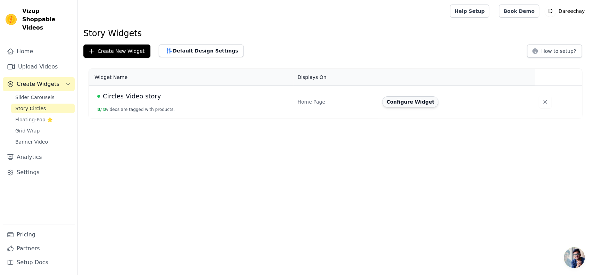 The height and width of the screenshot is (275, 593). What do you see at coordinates (38, 84) in the screenshot?
I see `span: Create Widgets` at bounding box center [38, 84].